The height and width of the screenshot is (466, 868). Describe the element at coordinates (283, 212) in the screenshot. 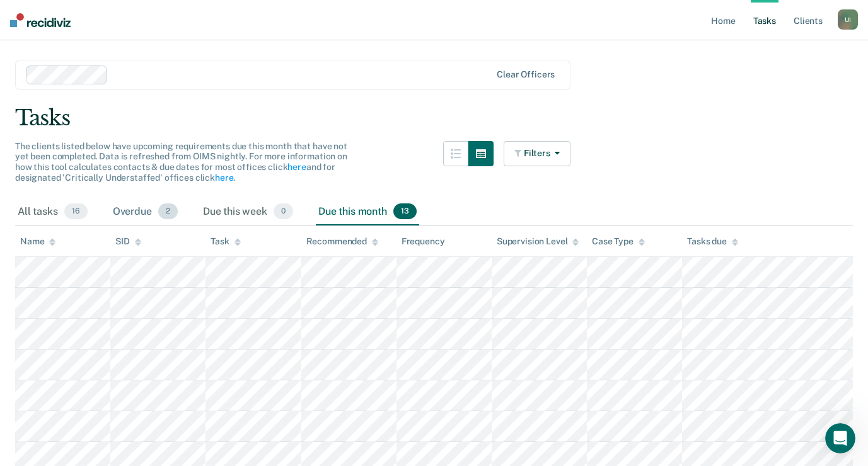

I see `span: 0` at that location.